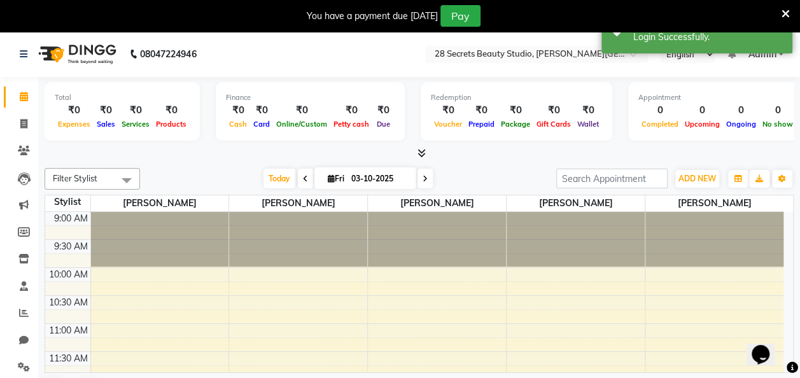  Describe the element at coordinates (717, 97) in the screenshot. I see `div: Appointment` at that location.